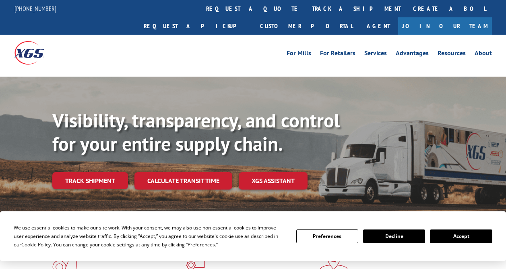  Describe the element at coordinates (90, 180) in the screenshot. I see `a: Track shipment` at that location.